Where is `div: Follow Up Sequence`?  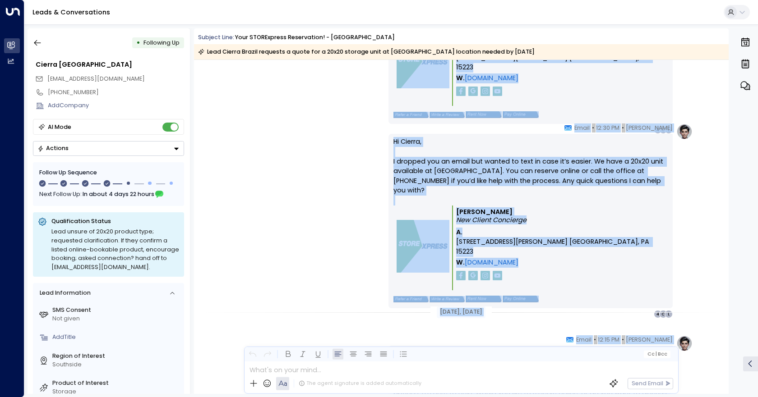
div: Follow Up Sequence is located at coordinates (109, 173).